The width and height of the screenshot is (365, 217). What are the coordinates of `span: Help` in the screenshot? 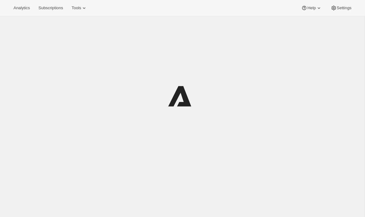 It's located at (311, 8).